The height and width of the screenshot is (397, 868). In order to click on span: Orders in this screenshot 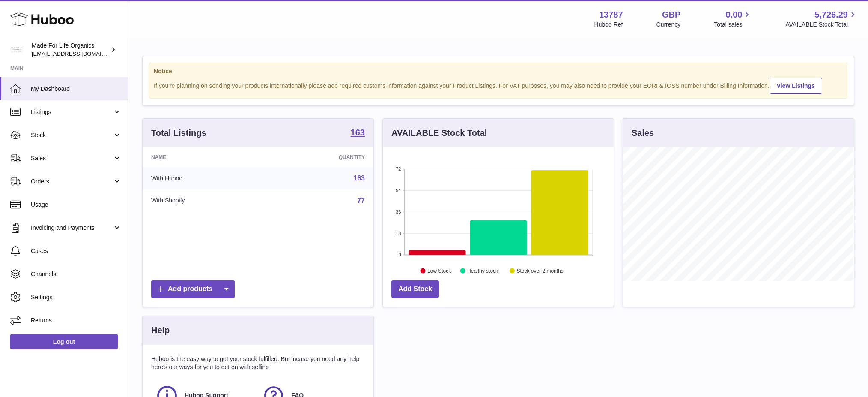, I will do `click(72, 181)`.